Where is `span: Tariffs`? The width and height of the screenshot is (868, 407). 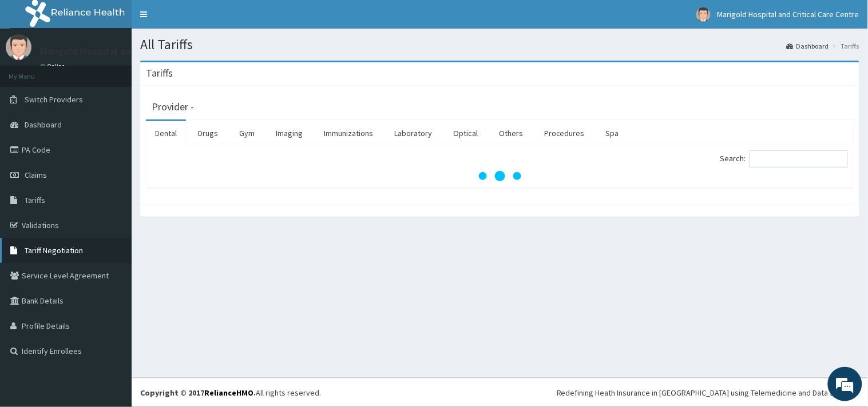 span: Tariffs is located at coordinates (35, 200).